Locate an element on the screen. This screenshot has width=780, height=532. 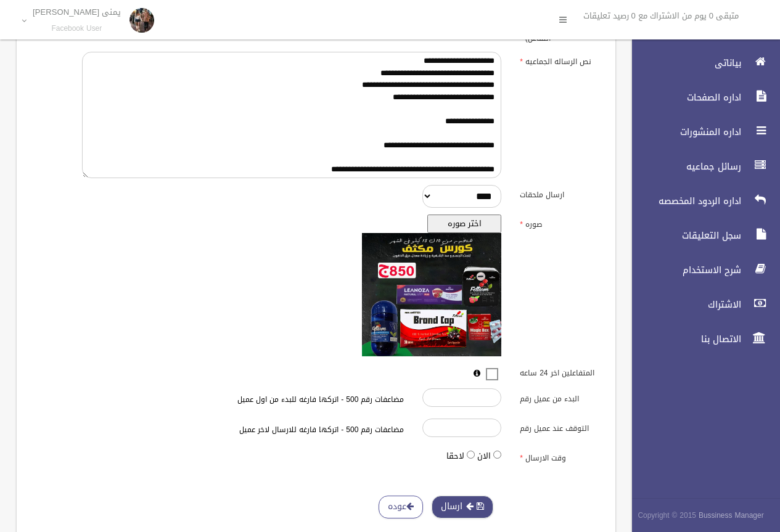
a: شرح الاستخدام is located at coordinates (700, 270).